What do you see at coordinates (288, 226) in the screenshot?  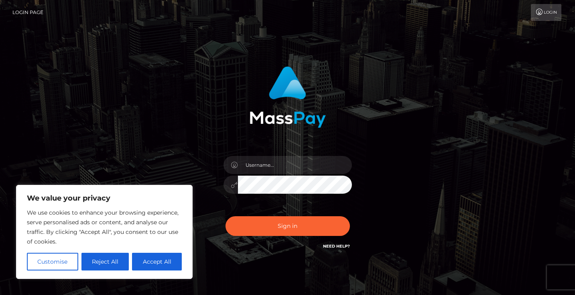 I see `button: Sign in` at bounding box center [288, 226].